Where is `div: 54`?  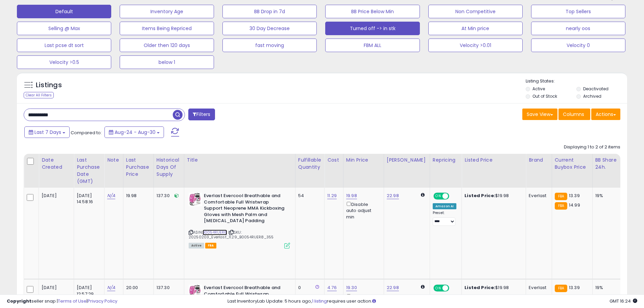
div: 54 is located at coordinates (309, 196).